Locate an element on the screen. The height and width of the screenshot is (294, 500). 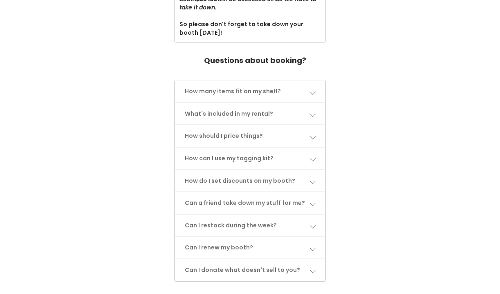
a: What's included in my rental? is located at coordinates (250, 114).